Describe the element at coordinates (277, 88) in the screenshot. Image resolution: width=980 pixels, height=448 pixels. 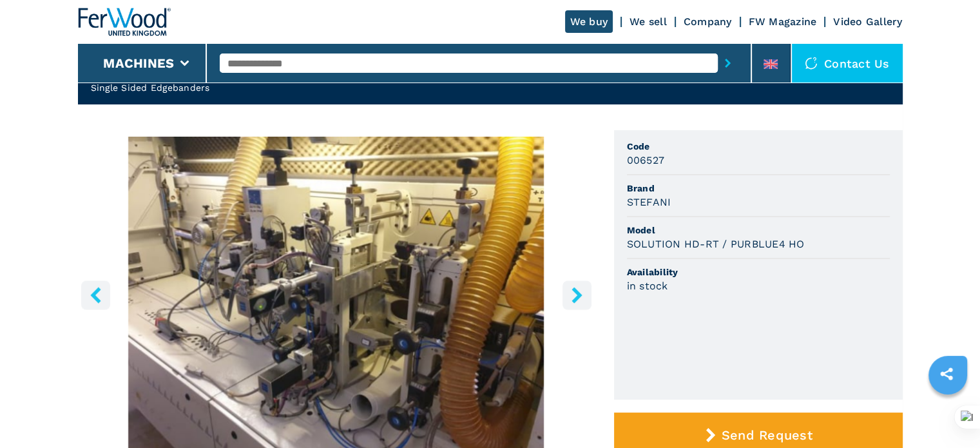
I see `h2: Single Sided Edgebanders` at that location.